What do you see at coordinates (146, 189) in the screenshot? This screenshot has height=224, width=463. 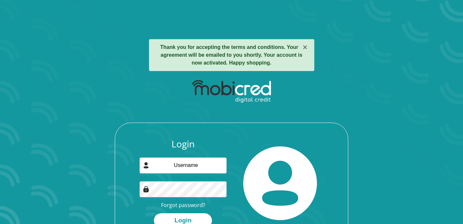 I see `img: Image` at bounding box center [146, 189].